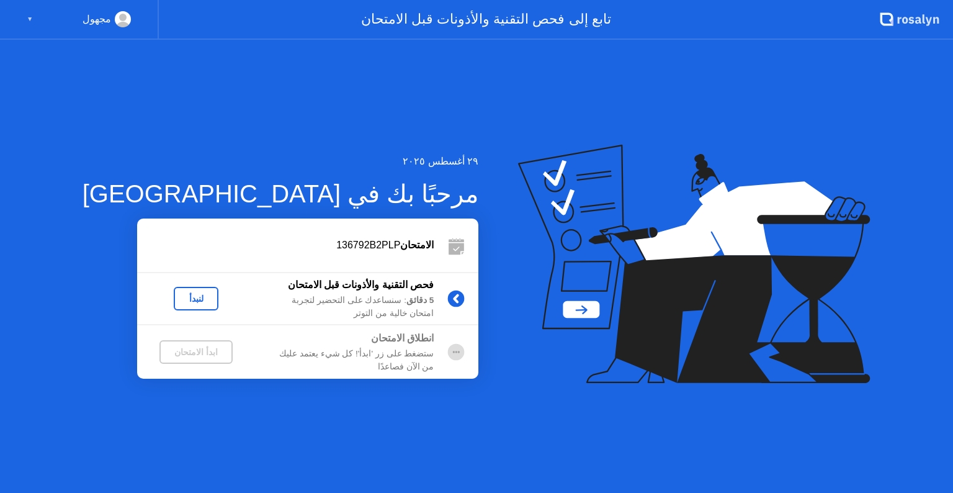 Image resolution: width=953 pixels, height=493 pixels. I want to click on div: لنبدأ, so click(196, 298).